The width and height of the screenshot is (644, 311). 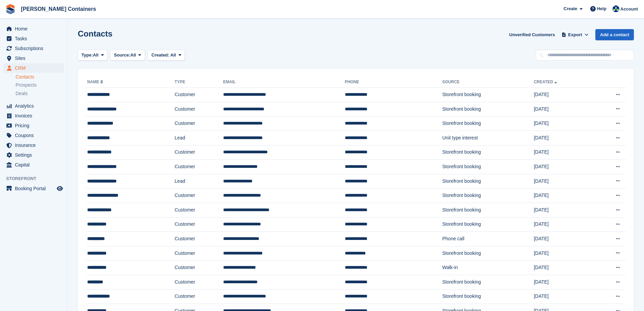 I want to click on th: Phone, so click(x=394, y=82).